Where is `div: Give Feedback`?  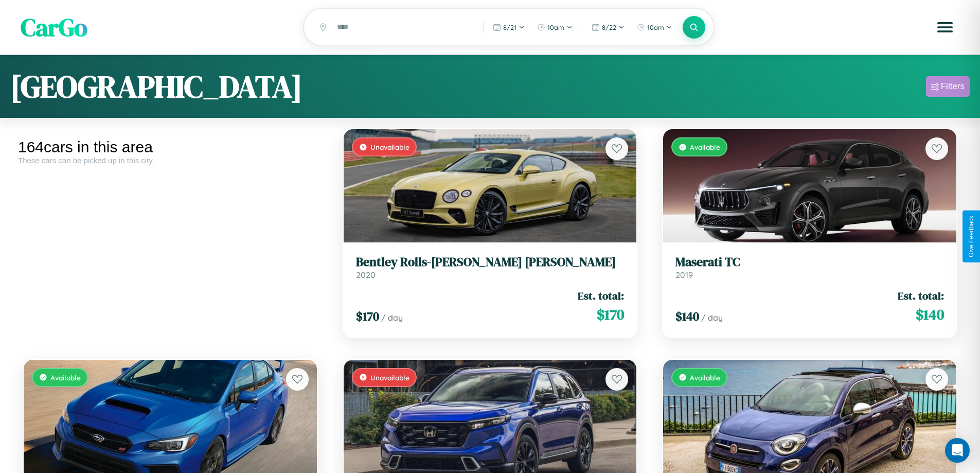
div: Give Feedback is located at coordinates (971, 236).